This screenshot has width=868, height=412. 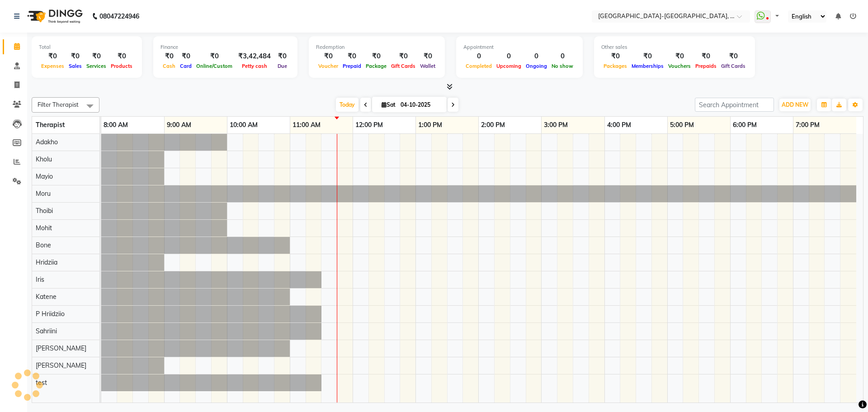 What do you see at coordinates (328, 66) in the screenshot?
I see `span: Voucher` at bounding box center [328, 66].